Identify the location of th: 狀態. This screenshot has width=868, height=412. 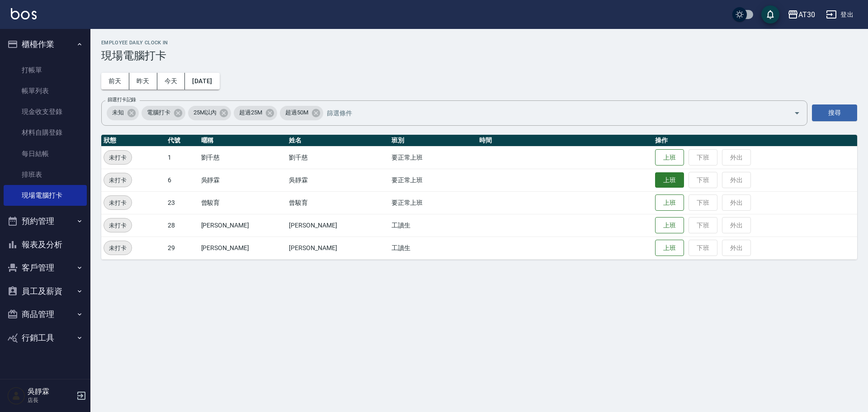
(134, 141).